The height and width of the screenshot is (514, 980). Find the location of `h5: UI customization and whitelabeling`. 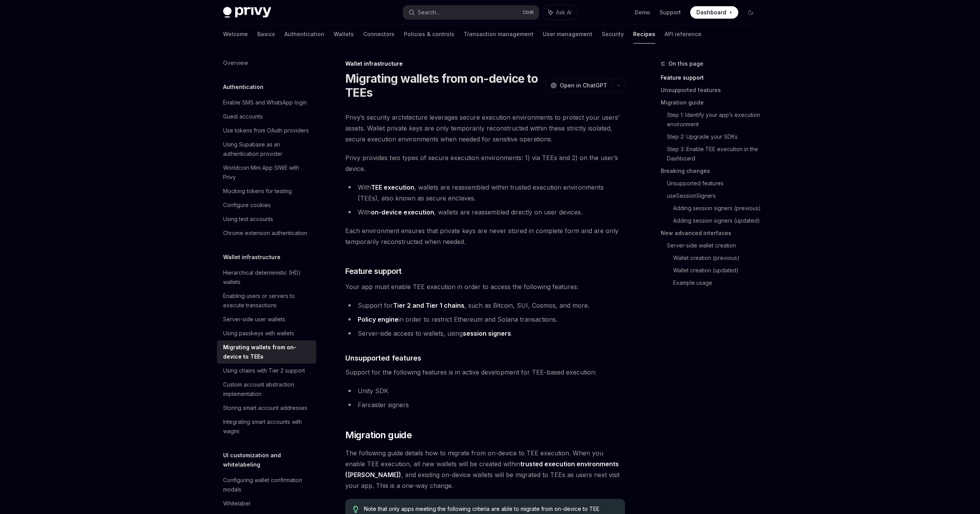

h5: UI customization and whitelabeling is located at coordinates (270, 460).